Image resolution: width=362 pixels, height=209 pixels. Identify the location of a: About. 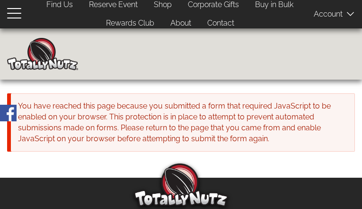
(181, 23).